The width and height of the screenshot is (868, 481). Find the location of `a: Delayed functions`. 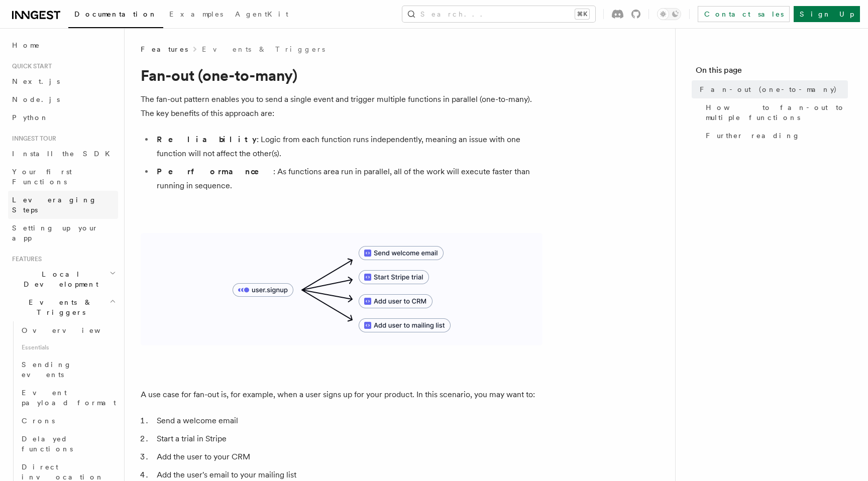

a: Delayed functions is located at coordinates (68, 444).